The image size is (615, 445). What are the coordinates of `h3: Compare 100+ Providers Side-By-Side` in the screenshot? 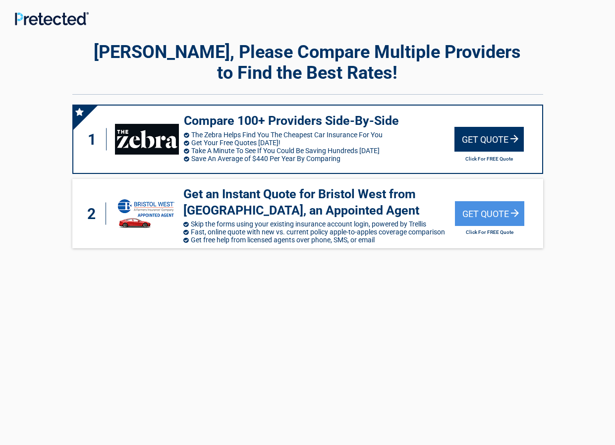 It's located at (319, 121).